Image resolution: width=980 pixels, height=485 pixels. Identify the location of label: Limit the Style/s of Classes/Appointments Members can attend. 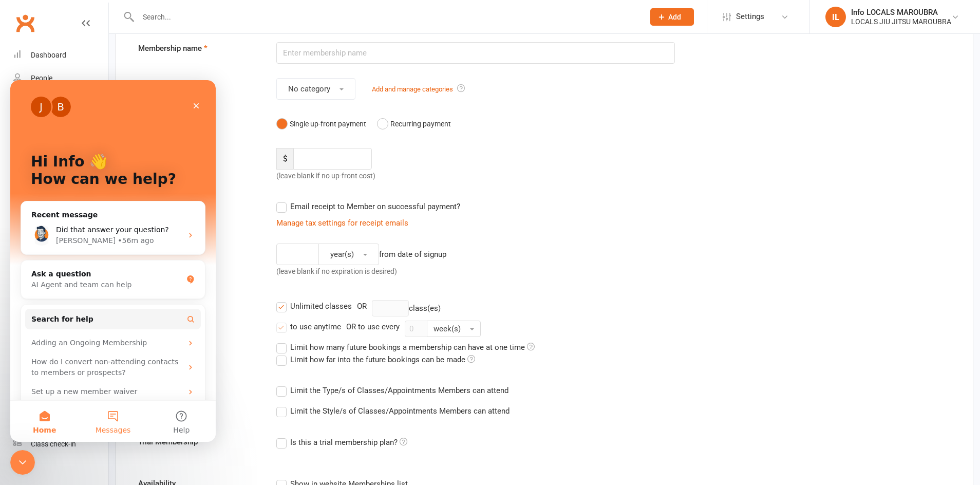
(393, 411).